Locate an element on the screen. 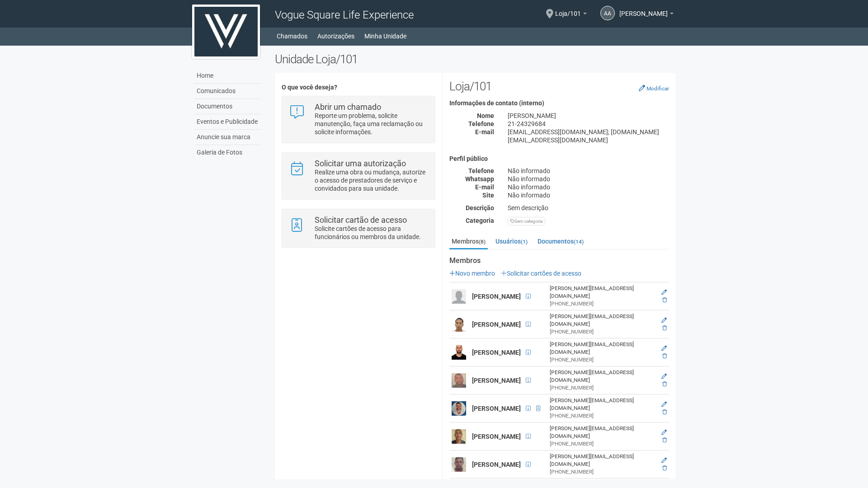 The width and height of the screenshot is (868, 488). strong: Abrir um chamado is located at coordinates (348, 107).